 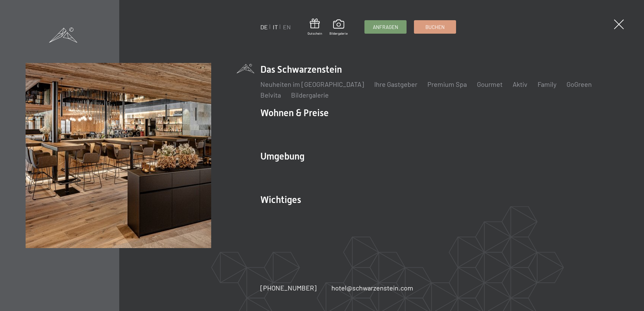 What do you see at coordinates (447, 84) in the screenshot?
I see `a: Premium Spa` at bounding box center [447, 84].